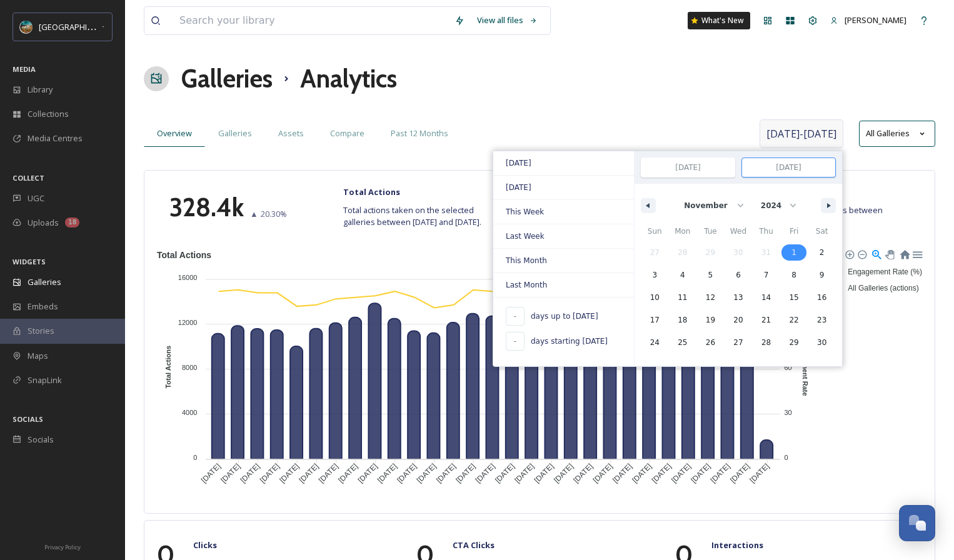  What do you see at coordinates (822, 298) in the screenshot?
I see `button: 16` at bounding box center [822, 298].